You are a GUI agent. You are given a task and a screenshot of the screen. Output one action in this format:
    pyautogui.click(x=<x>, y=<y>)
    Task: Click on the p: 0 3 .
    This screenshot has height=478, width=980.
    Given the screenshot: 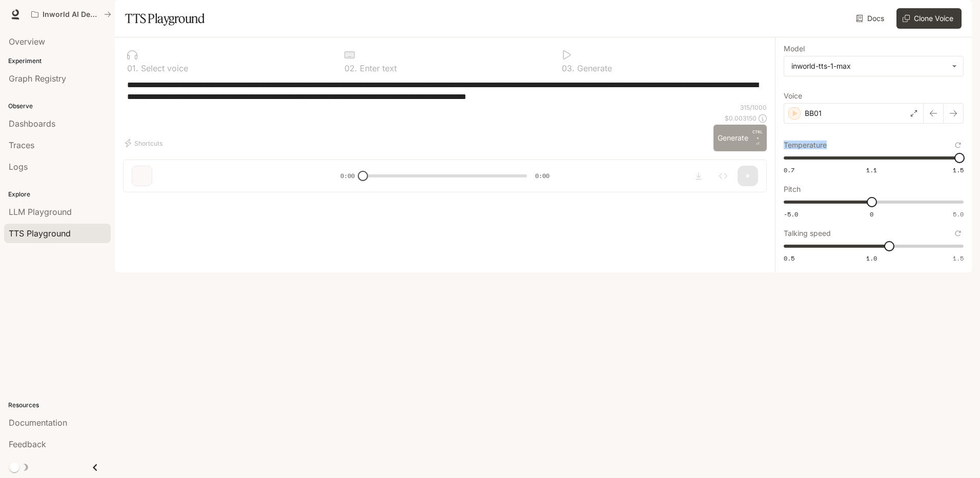 What is the action you would take?
    pyautogui.click(x=568, y=68)
    